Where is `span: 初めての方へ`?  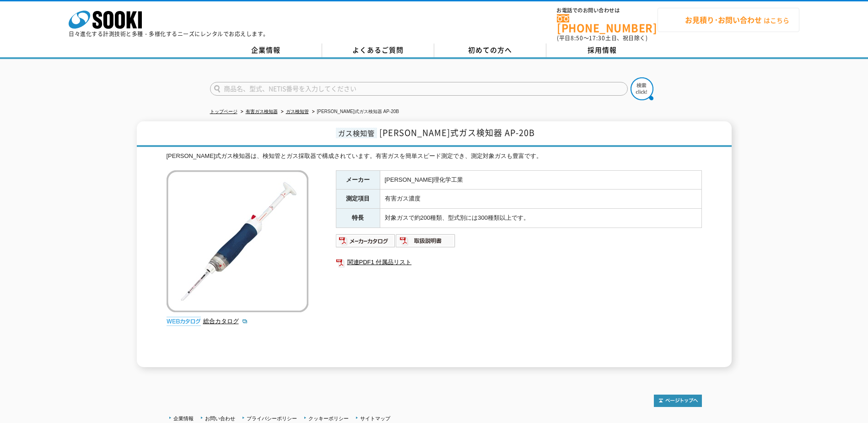 span: 初めての方へ is located at coordinates (490, 50).